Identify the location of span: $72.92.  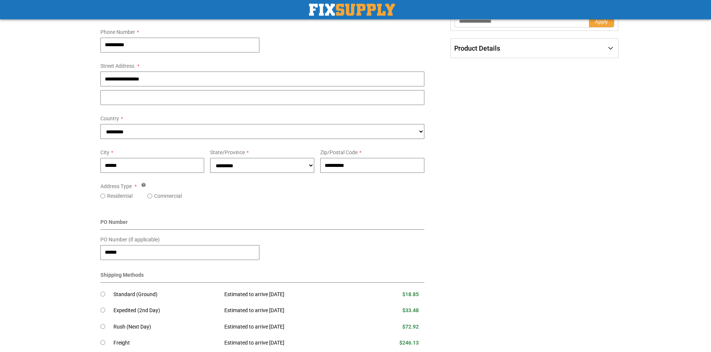
(410, 327).